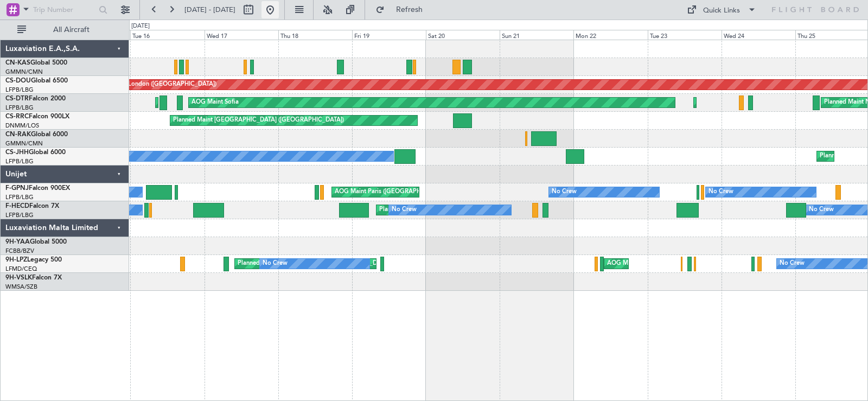 This screenshot has height=401, width=868. I want to click on div: Wed 17, so click(242, 35).